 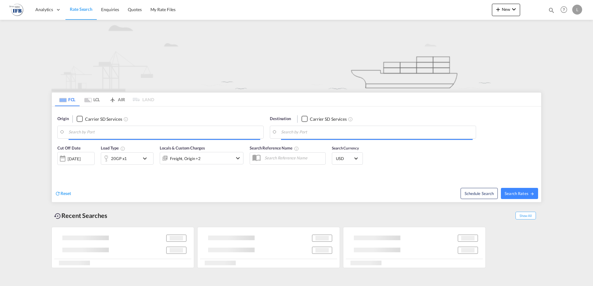 What do you see at coordinates (69, 148) in the screenshot?
I see `span: Cut Off Date` at bounding box center [69, 148].